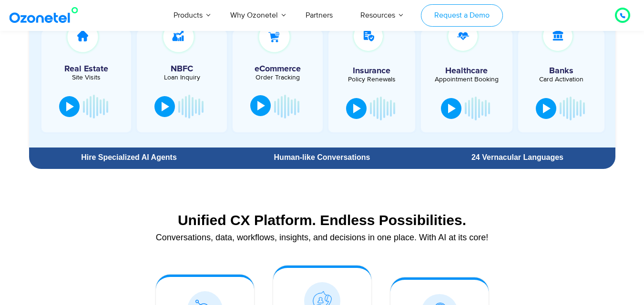 The height and width of the screenshot is (305, 644). What do you see at coordinates (321, 157) in the screenshot?
I see `div: Human-like Conversations` at bounding box center [321, 157].